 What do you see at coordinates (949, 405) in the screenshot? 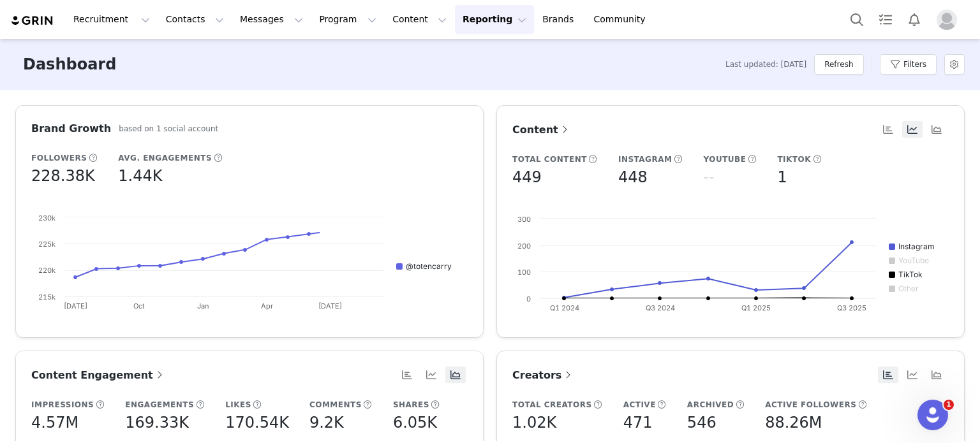
I see `span: 1` at bounding box center [949, 405].